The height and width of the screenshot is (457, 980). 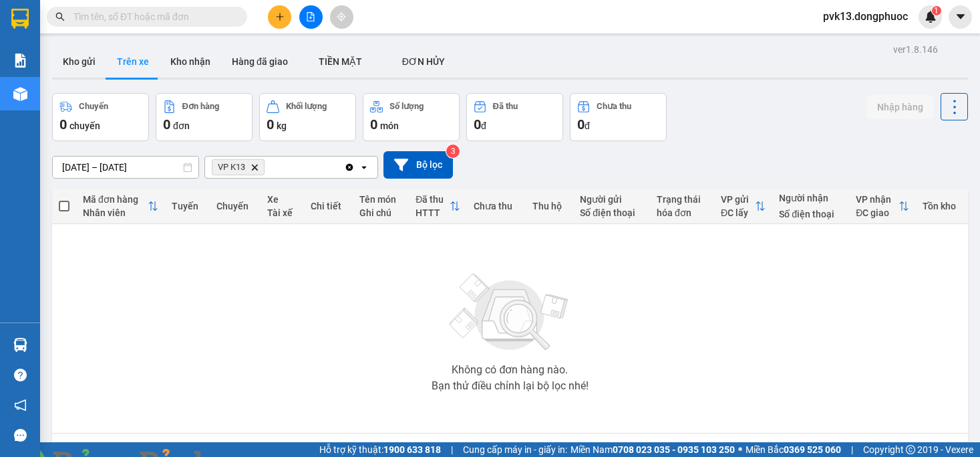 What do you see at coordinates (877, 212) in the screenshot?
I see `div: ĐC giao` at bounding box center [877, 212].